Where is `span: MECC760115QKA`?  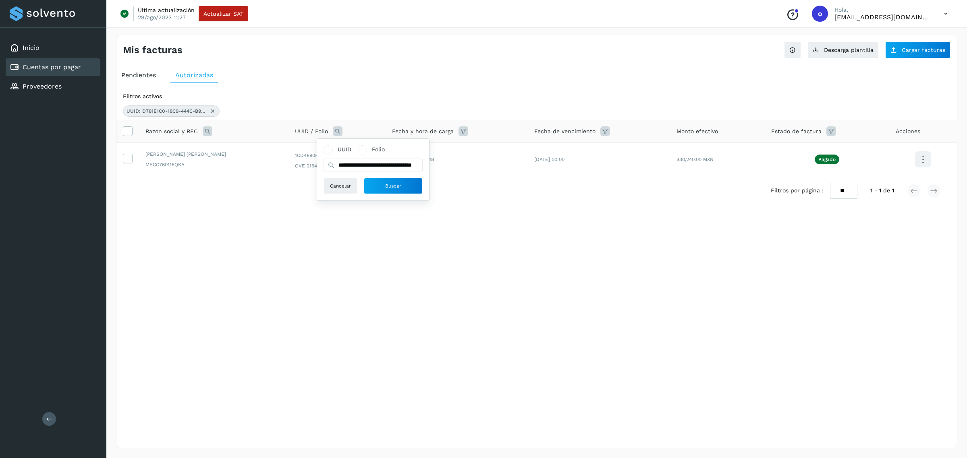
span: MECC760115QKA is located at coordinates (214, 165).